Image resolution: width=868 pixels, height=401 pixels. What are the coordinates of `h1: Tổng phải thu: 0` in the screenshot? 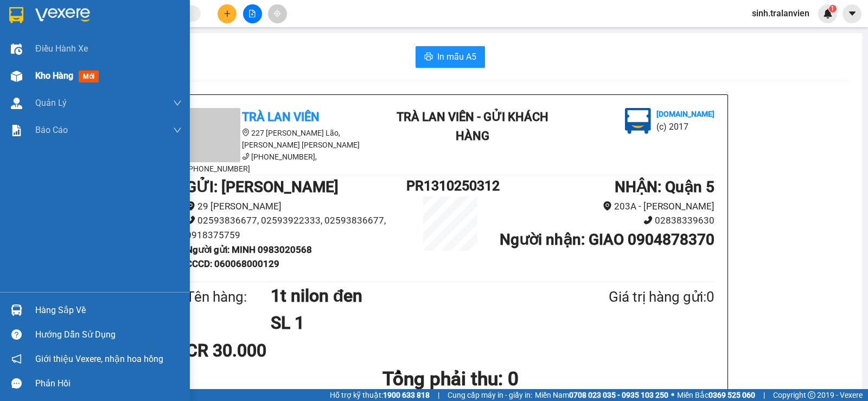 It's located at (450, 378).